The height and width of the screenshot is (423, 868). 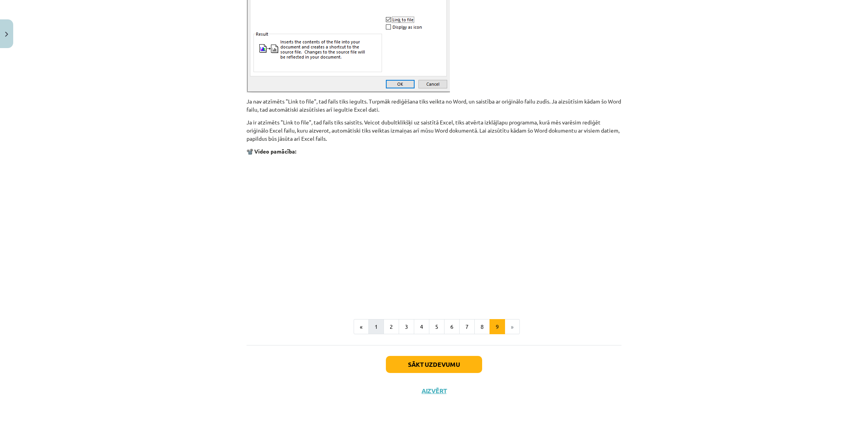 I want to click on img: icon-close-lesson-0947bae3869378f0d4975bcd49f059093ad1ed9edebbc8119c70593378902aed.svg, so click(x=7, y=34).